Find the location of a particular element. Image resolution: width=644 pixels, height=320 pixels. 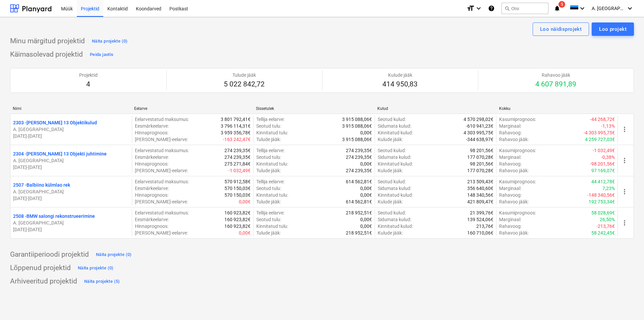

p: Kulude jääk is located at coordinates (400, 75).